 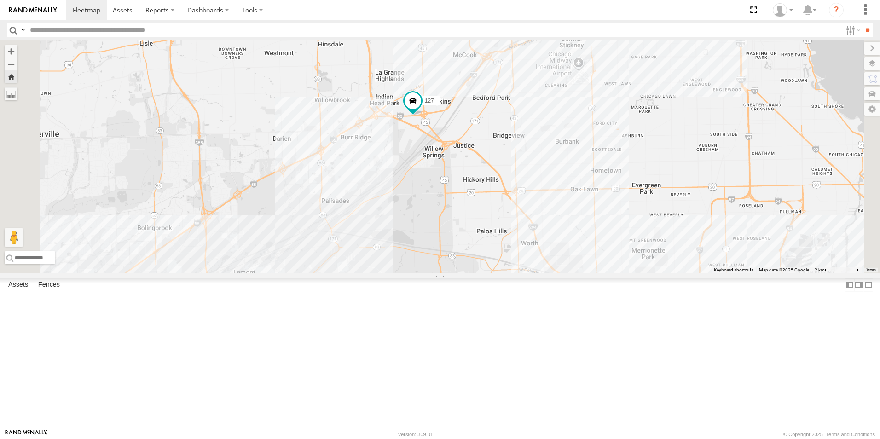 I want to click on a: Terms (opens in new tab), so click(x=871, y=270).